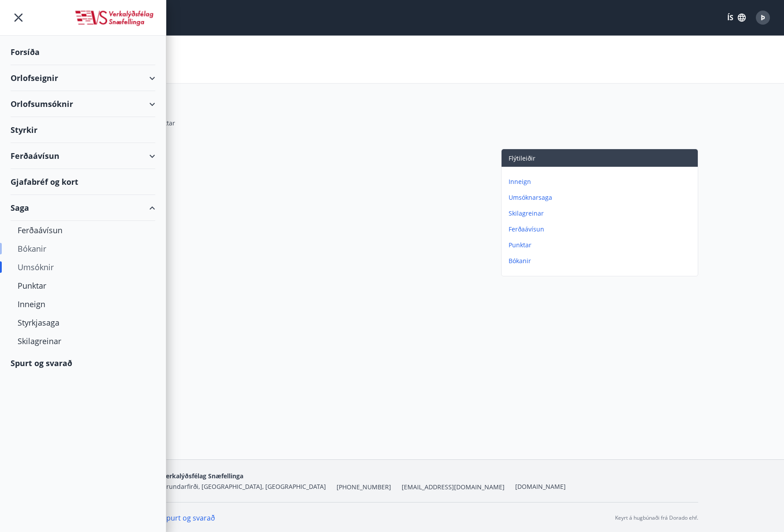 This screenshot has height=532, width=784. I want to click on div: Orlofseignir, so click(82, 78).